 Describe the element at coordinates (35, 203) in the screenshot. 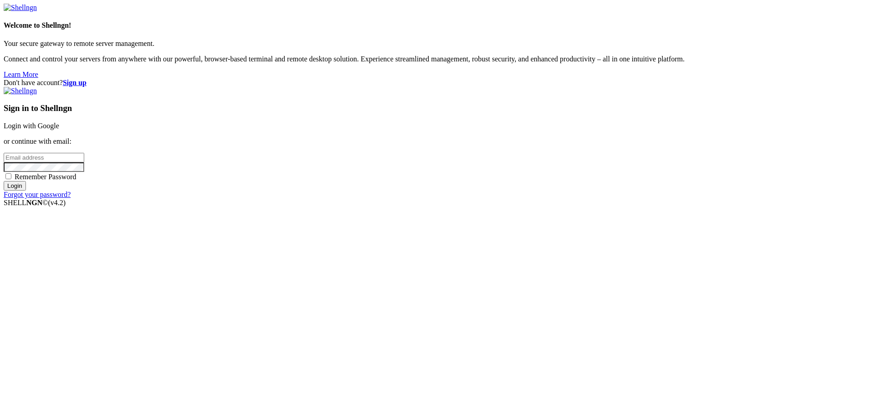

I see `b: NGN` at that location.